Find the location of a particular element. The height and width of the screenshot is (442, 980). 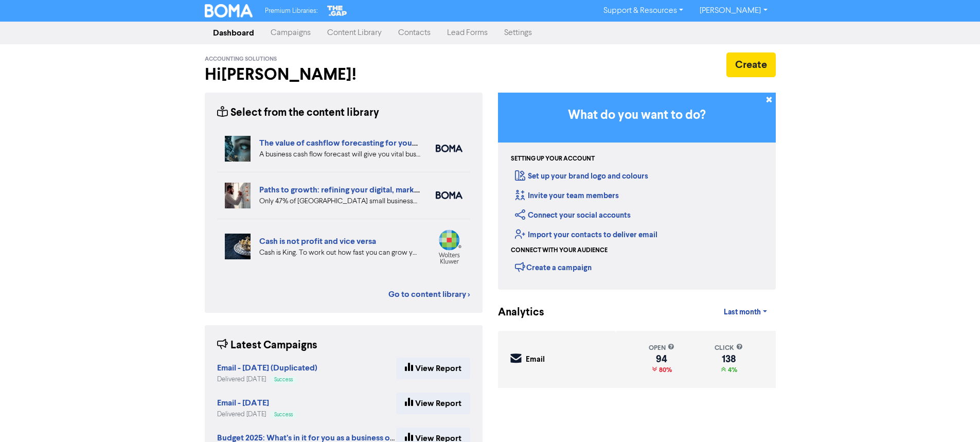

a: The value of cashflow forecasting for your business is located at coordinates (354, 143).